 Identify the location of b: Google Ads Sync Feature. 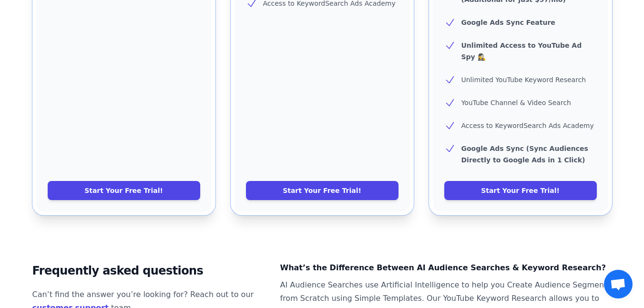
(508, 23).